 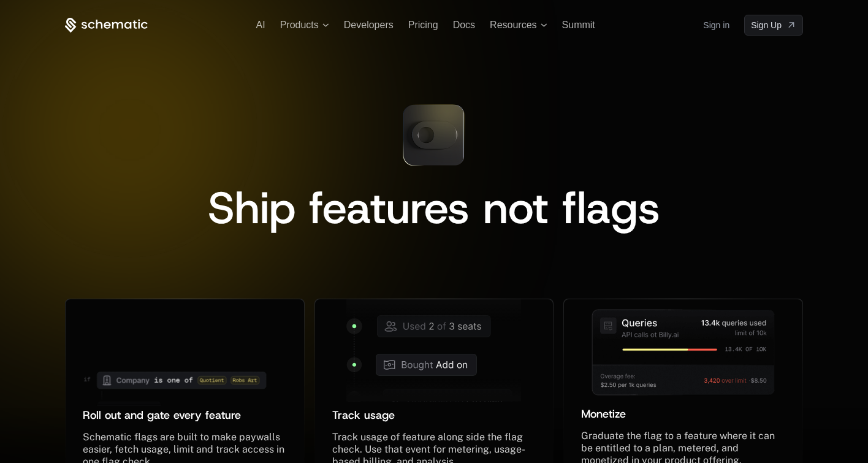 I want to click on span: Summit, so click(x=579, y=25).